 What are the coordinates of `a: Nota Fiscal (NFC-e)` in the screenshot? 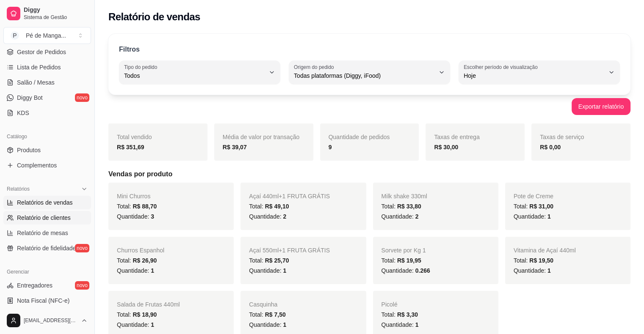 It's located at (47, 301).